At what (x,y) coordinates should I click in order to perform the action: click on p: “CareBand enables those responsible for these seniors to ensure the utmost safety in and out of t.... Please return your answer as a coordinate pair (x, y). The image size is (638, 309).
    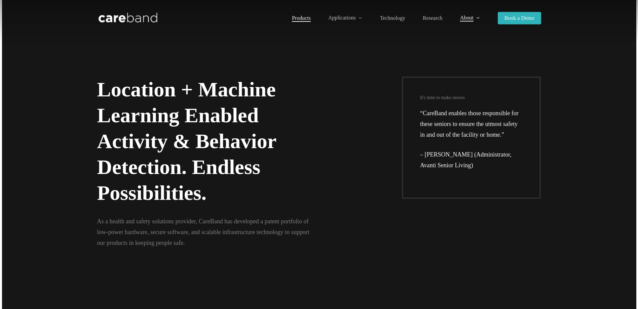
    Looking at the image, I should click on (471, 128).